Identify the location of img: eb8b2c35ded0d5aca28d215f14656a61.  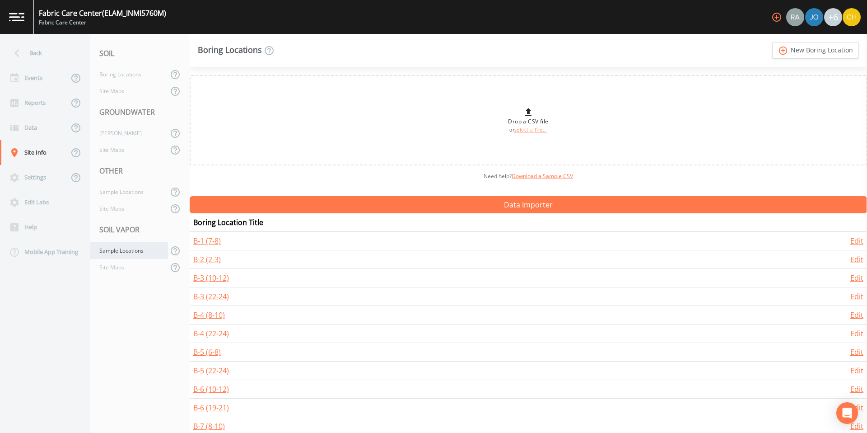
(814, 17).